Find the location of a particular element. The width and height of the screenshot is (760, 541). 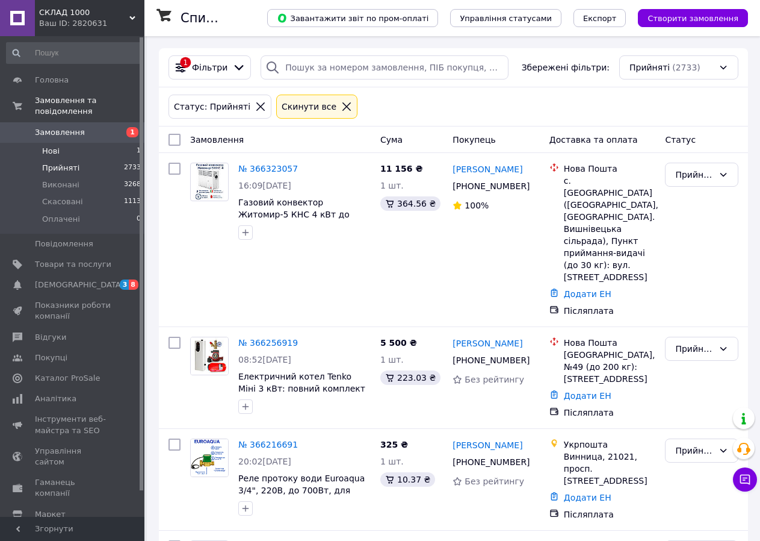

span: Товари та послуги is located at coordinates (73, 264).